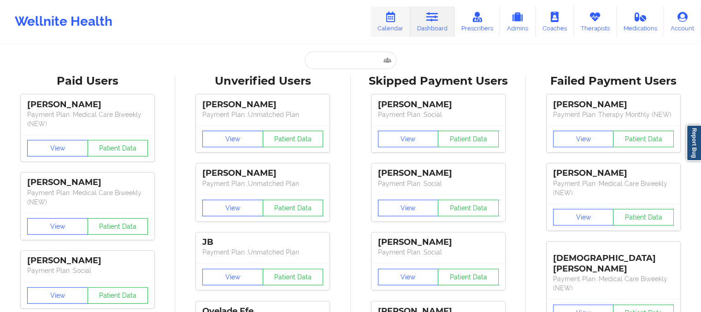 The image size is (701, 312). What do you see at coordinates (88, 81) in the screenshot?
I see `div: Paid Users` at bounding box center [88, 81].